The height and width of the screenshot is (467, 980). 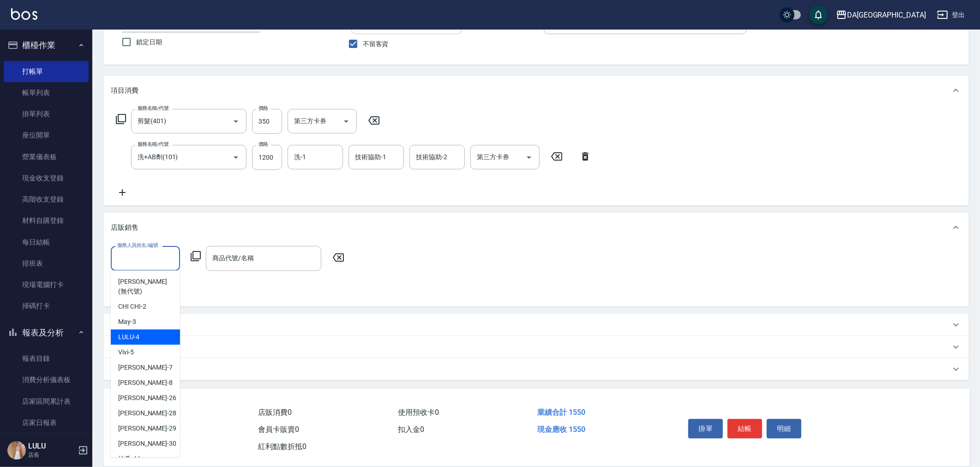 I want to click on a: 消費分析儀表板, so click(x=46, y=380).